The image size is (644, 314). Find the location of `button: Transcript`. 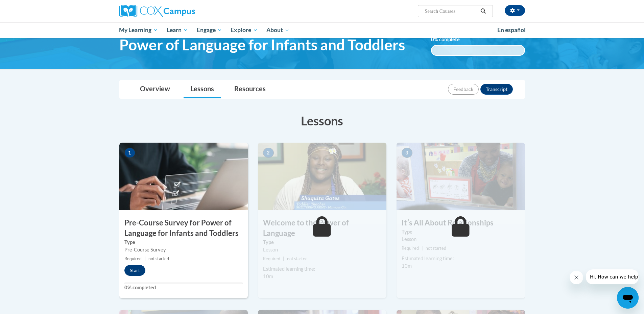

button: Transcript is located at coordinates (496, 90).